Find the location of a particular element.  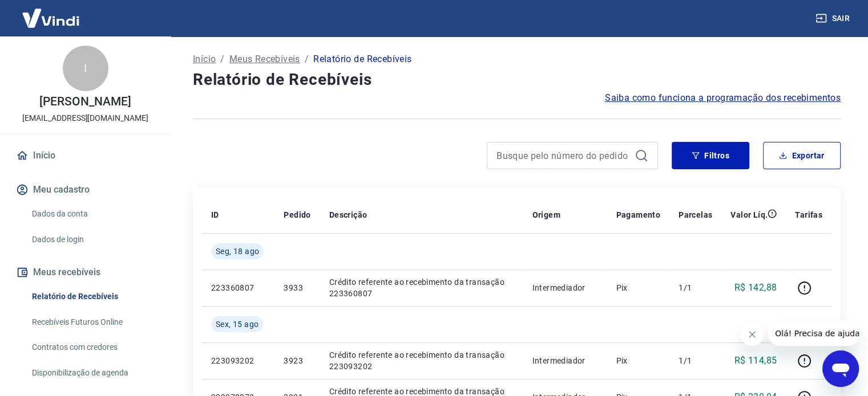

p: Origem is located at coordinates (546, 215).